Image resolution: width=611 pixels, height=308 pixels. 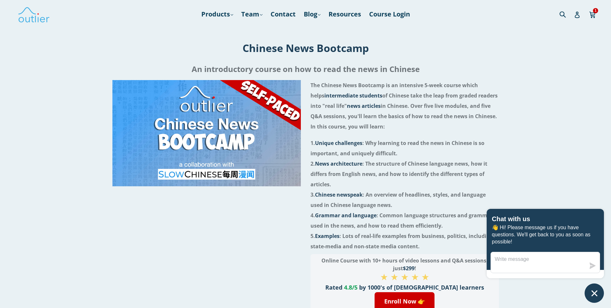 What do you see at coordinates (402, 220) in the screenshot?
I see `span: 4. : Common language structures and grammar used in the news, and how to read them efficiently.` at bounding box center [402, 220].